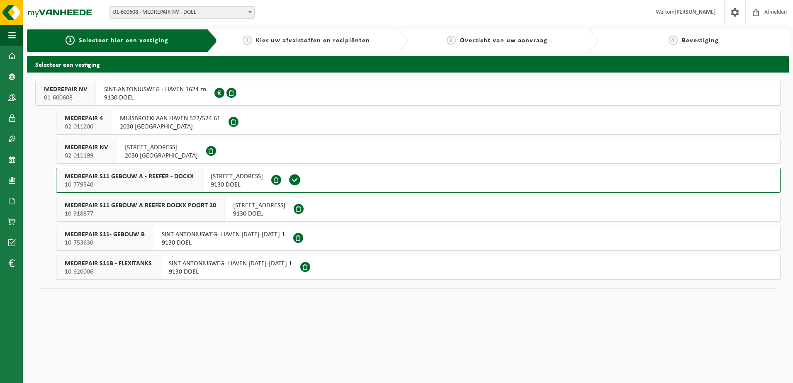 Image resolution: width=793 pixels, height=383 pixels. I want to click on span: MEDREPAIR S11 GEBOUW A REEFER DOCKX POORT 20, so click(140, 206).